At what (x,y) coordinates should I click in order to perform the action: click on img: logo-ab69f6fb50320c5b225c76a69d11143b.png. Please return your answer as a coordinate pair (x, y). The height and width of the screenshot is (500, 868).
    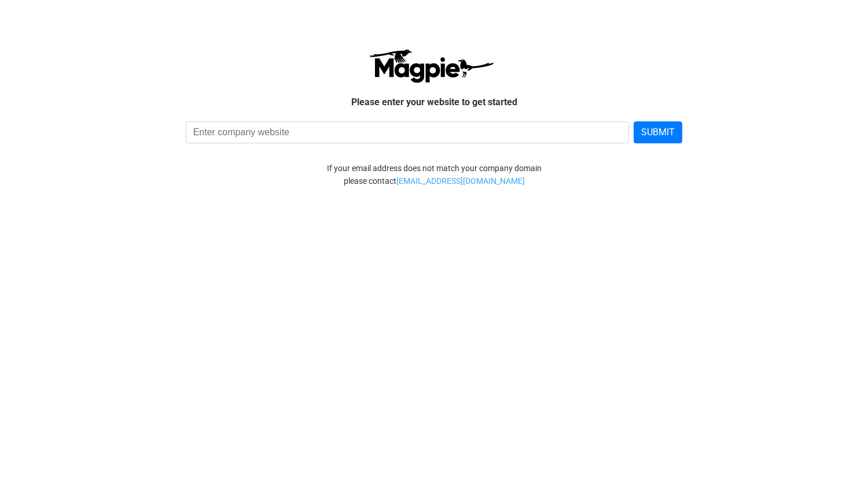
    Looking at the image, I should click on (430, 65).